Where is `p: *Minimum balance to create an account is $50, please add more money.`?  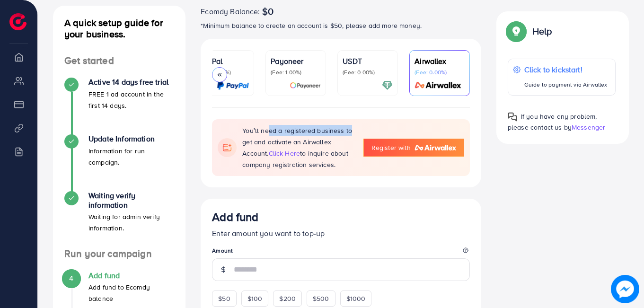
p: *Minimum balance to create an account is $50, please add more money. is located at coordinates (341, 25).